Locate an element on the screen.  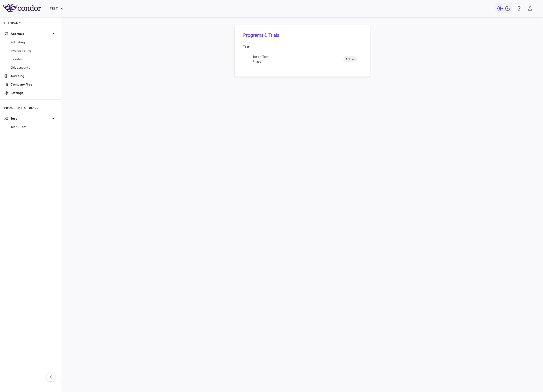
h6: Programs & Trials is located at coordinates (302, 35).